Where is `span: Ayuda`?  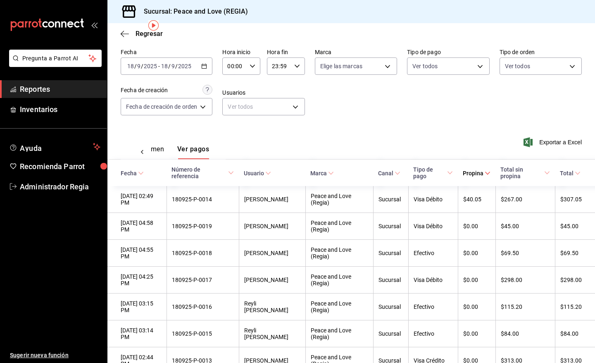 span: Ayuda is located at coordinates (55, 147).